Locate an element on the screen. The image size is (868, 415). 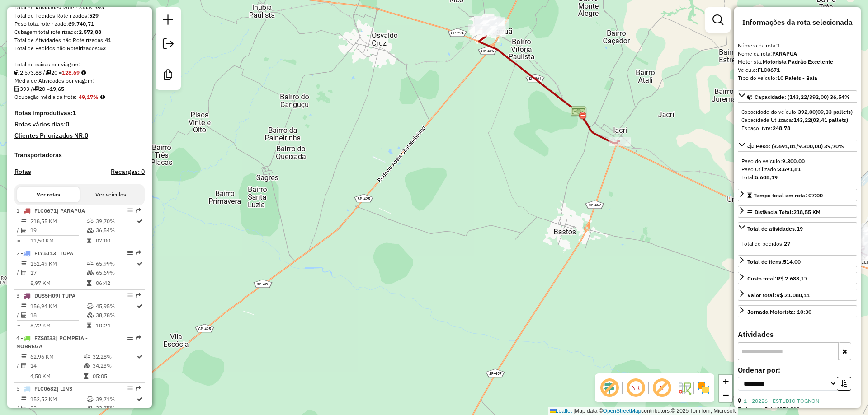
img: Exibir/Ocultar setores is located at coordinates (704, 388).